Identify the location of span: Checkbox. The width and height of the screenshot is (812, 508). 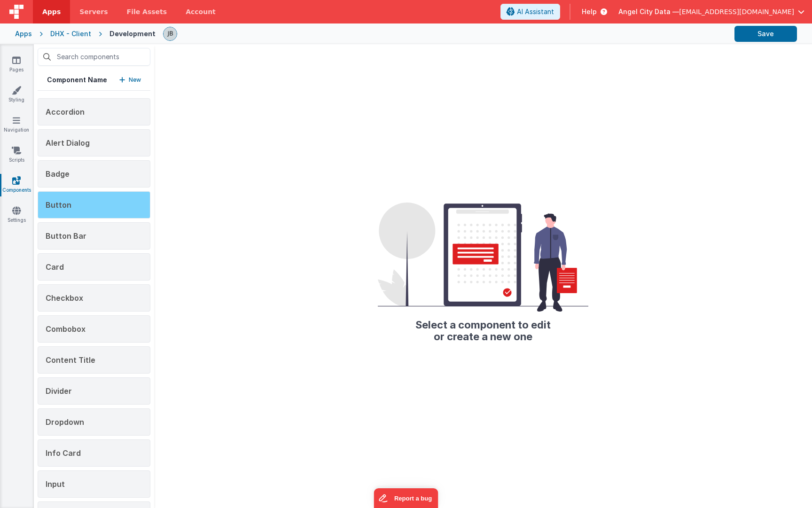
(64, 298).